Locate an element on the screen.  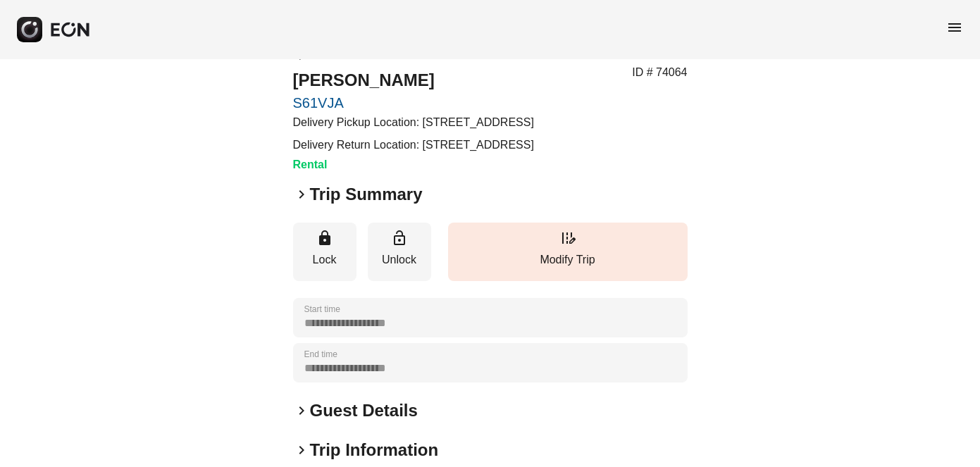
span: edit_road is located at coordinates (568, 238).